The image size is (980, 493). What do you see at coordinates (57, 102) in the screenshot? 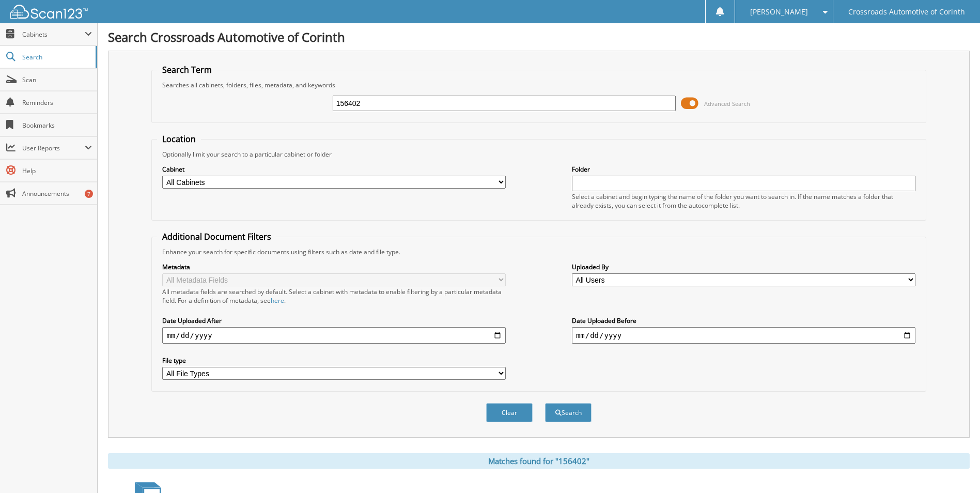
I see `span: Reminders` at bounding box center [57, 102].